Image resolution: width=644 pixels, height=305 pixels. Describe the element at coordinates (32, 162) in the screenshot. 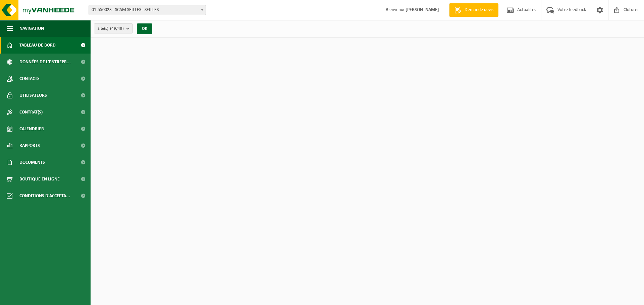

I see `span: Documents` at that location.